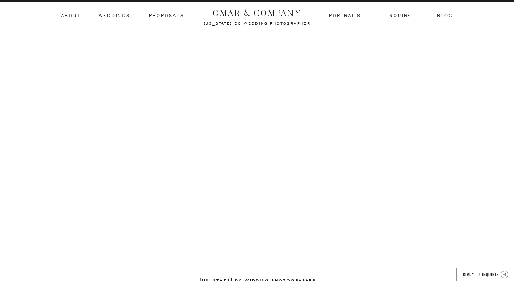  What do you see at coordinates (257, 11) in the screenshot?
I see `a: OMAR & COMPANY` at bounding box center [257, 11].